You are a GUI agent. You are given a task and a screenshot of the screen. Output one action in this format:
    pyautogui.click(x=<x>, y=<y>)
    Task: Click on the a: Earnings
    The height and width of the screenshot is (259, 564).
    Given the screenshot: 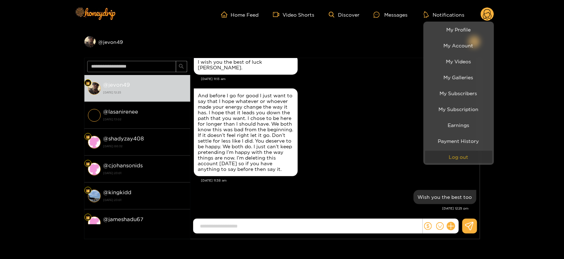 What is the action you would take?
    pyautogui.click(x=459, y=125)
    